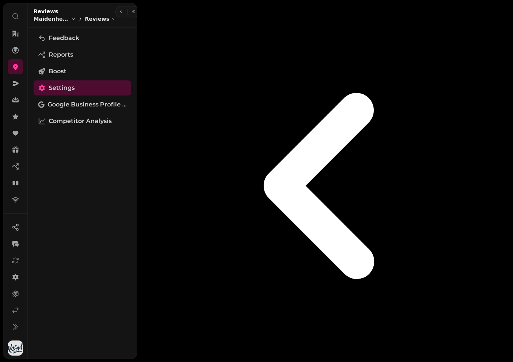 The image size is (513, 362). What do you see at coordinates (82, 38) in the screenshot?
I see `a: Feedback` at bounding box center [82, 38].